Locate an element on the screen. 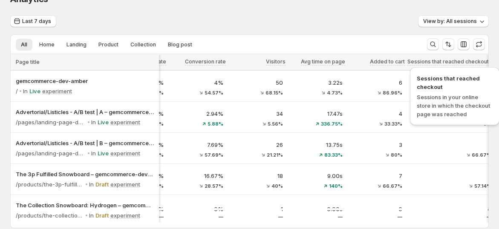 This screenshot has height=229, width=499. span: 57.14% is located at coordinates (482, 186).